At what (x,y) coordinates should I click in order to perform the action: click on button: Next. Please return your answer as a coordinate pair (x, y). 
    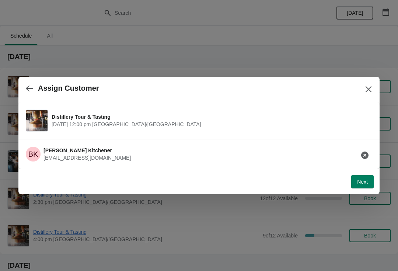
    Looking at the image, I should click on (362, 182).